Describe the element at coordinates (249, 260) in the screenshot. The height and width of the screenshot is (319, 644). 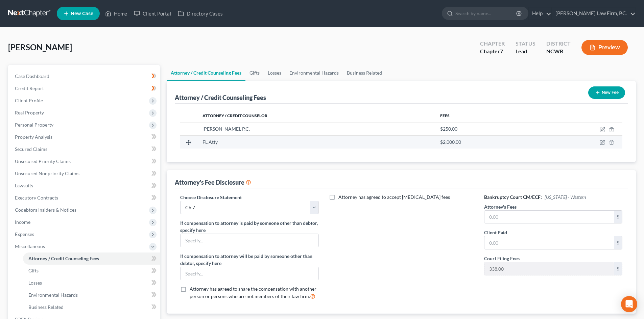
I see `label: If compensation to attorney will be paid by someone other than debtor, specify here` at that location.